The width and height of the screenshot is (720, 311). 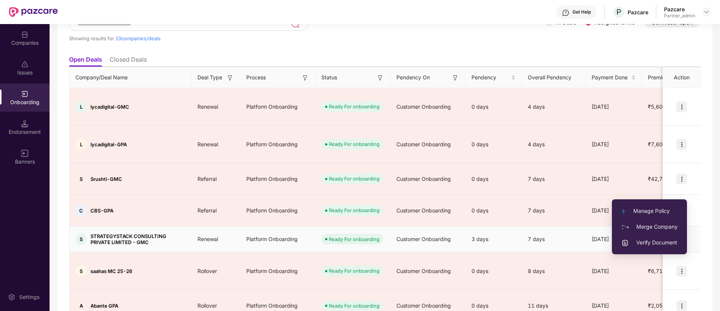 I want to click on th: Payment Done, so click(x=614, y=77).